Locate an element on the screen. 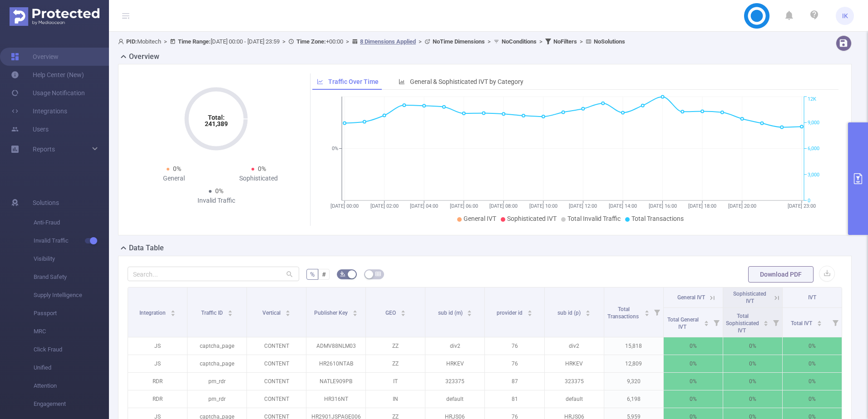 The width and height of the screenshot is (868, 419). span: Engagement is located at coordinates (71, 404).